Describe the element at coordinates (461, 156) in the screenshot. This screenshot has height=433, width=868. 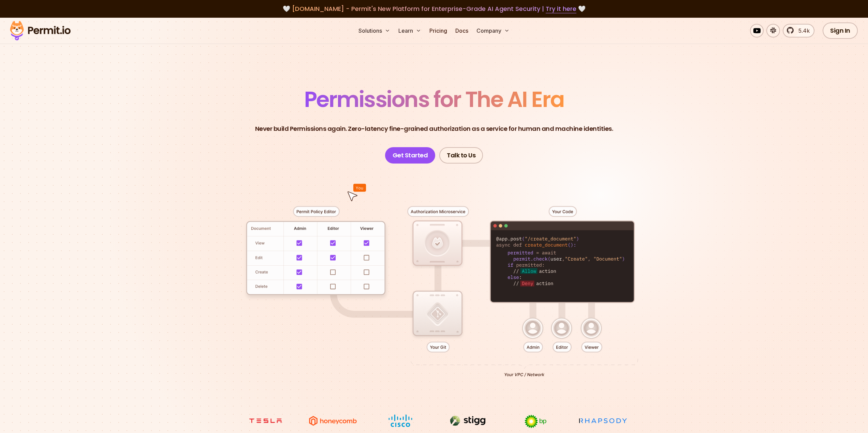
I see `a: Talk to Us` at that location.